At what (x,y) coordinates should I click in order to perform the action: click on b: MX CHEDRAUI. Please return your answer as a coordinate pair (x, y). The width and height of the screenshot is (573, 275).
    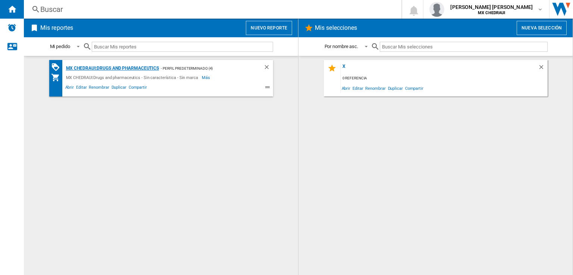
    Looking at the image, I should click on (491, 13).